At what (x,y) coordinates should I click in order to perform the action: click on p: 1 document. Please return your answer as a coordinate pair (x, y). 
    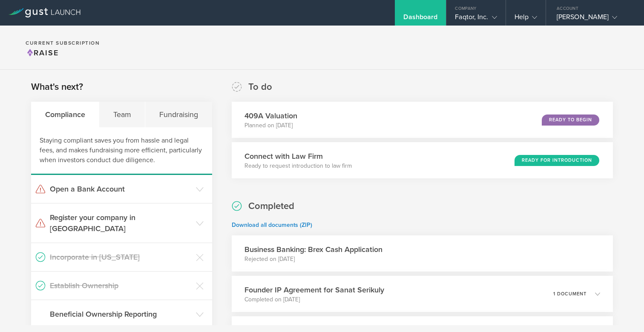
    Looking at the image, I should click on (570, 294).